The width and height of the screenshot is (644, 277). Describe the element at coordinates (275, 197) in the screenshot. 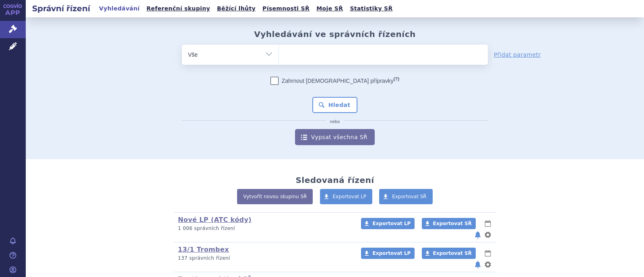

I see `a: Vytvořit novou skupinu SŘ` at that location.